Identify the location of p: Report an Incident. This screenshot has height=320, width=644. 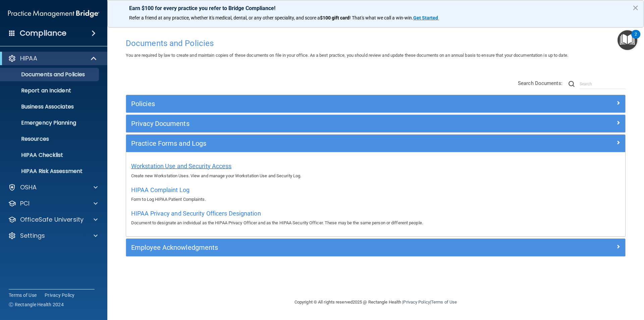
(50, 91).